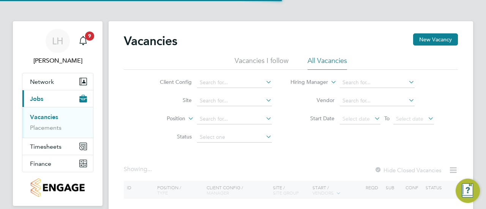  I want to click on label: Client Config, so click(170, 82).